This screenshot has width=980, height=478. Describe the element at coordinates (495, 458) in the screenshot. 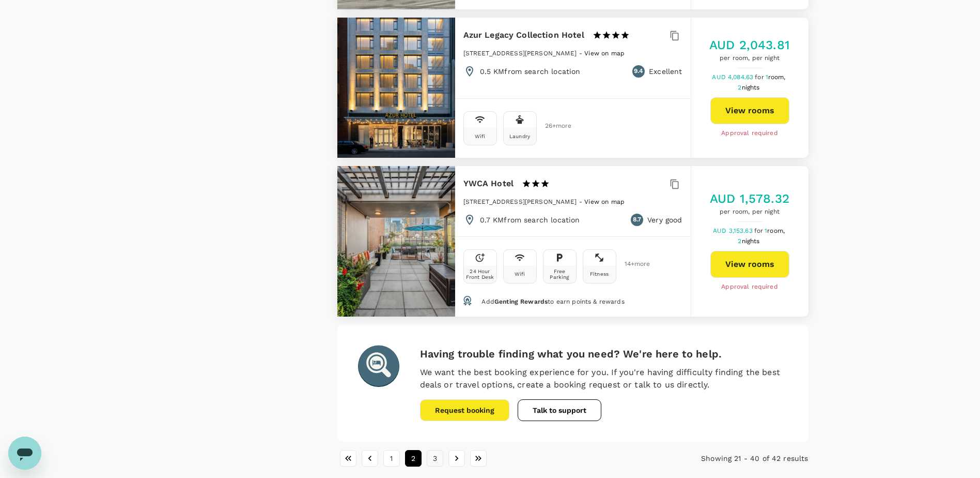

I see `nav: pagination navigation` at that location.